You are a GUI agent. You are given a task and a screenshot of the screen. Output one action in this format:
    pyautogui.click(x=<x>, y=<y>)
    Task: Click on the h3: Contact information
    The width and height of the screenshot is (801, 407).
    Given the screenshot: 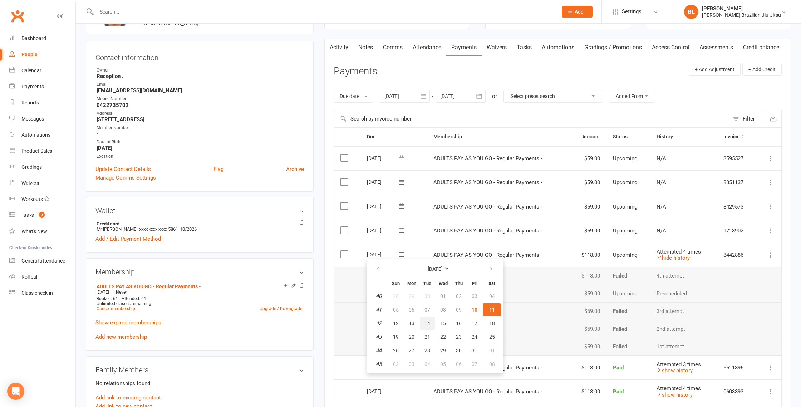 What is the action you would take?
    pyautogui.click(x=200, y=56)
    